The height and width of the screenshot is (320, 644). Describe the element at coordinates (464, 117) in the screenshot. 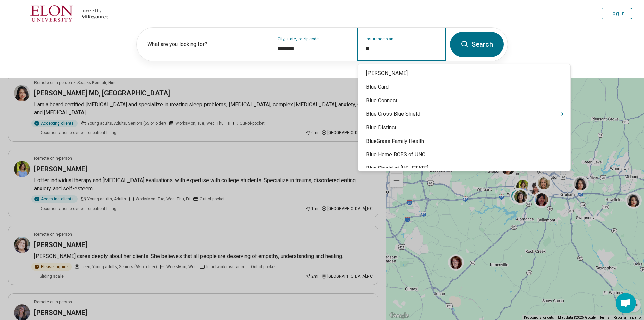

I see `div: Suggestions` at that location.